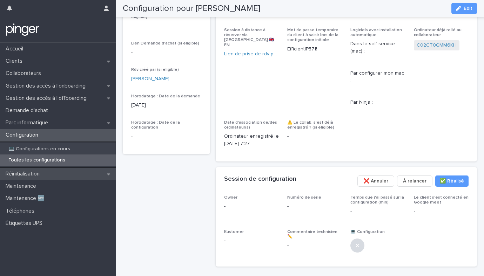 The height and width of the screenshot is (276, 484). I want to click on p: Dans le self-service (mac) : Par configurer mon mac : Par Ninja :, so click(377, 73).